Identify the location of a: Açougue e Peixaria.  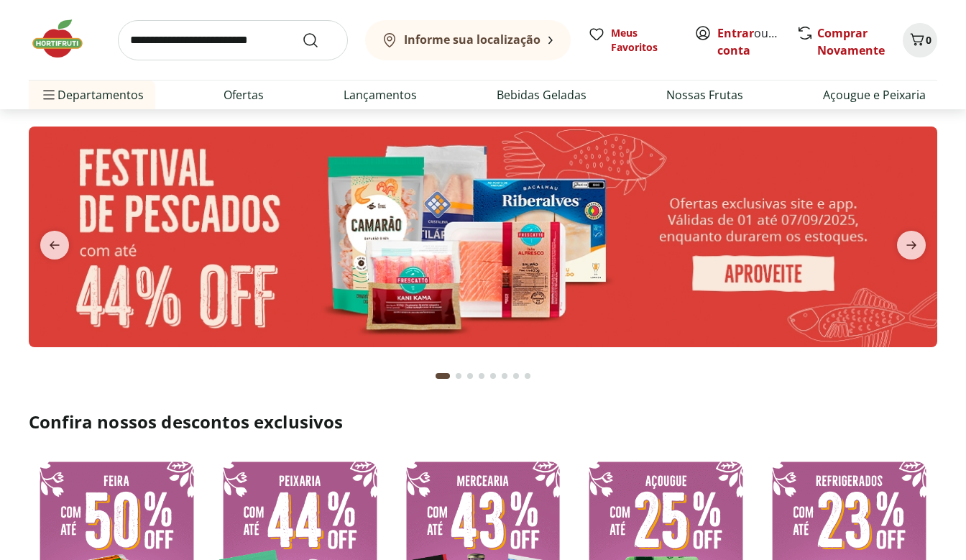
(874, 94).